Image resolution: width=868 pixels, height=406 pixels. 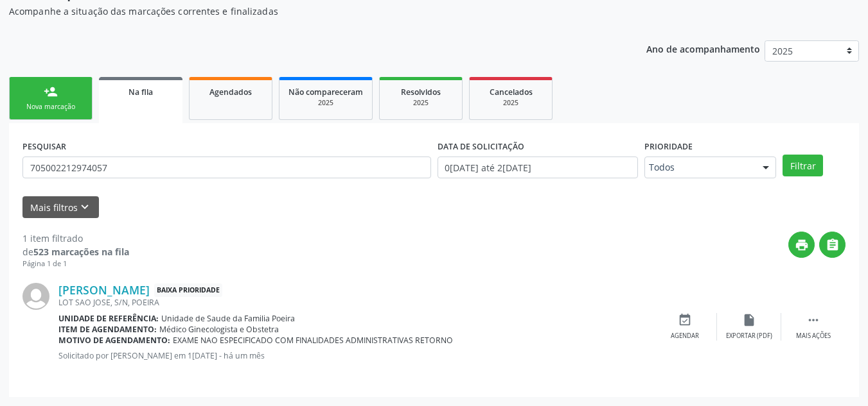 What do you see at coordinates (81, 251) in the screenshot?
I see `strong: 523 marcações na fila` at bounding box center [81, 251].